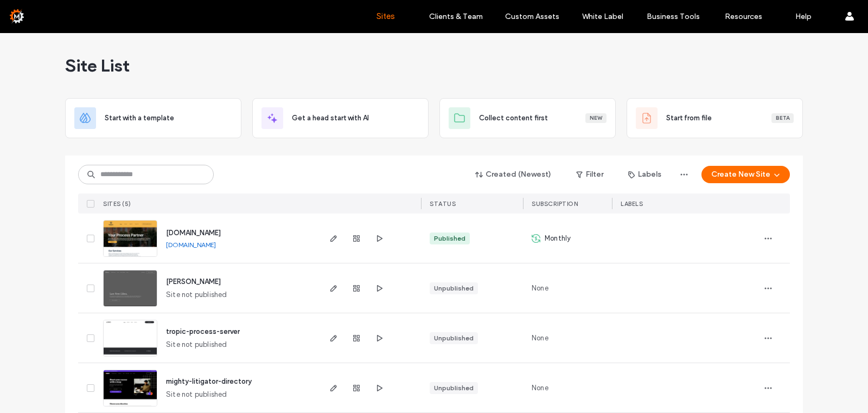  Describe the element at coordinates (527, 118) in the screenshot. I see `div: Collect content firstNew` at that location.